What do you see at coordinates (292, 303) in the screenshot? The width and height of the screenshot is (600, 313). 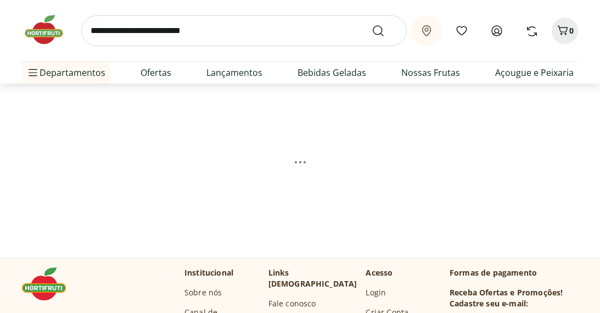 I see `a: Fale conosco` at bounding box center [292, 303].